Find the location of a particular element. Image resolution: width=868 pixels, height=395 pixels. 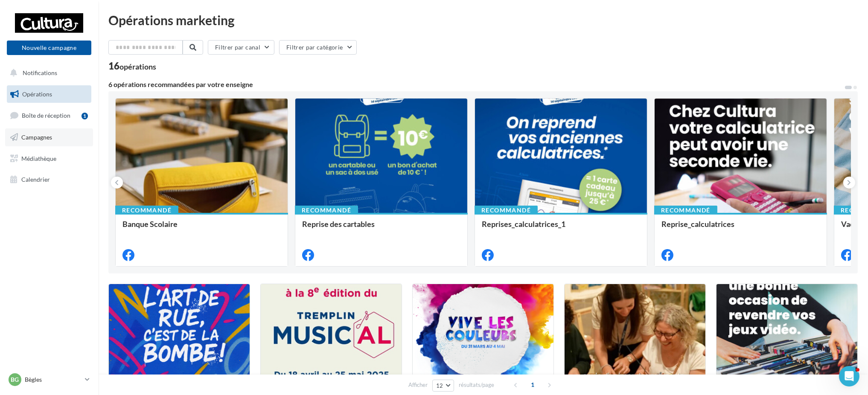

a: Boîte de réception1 is located at coordinates (49, 115).